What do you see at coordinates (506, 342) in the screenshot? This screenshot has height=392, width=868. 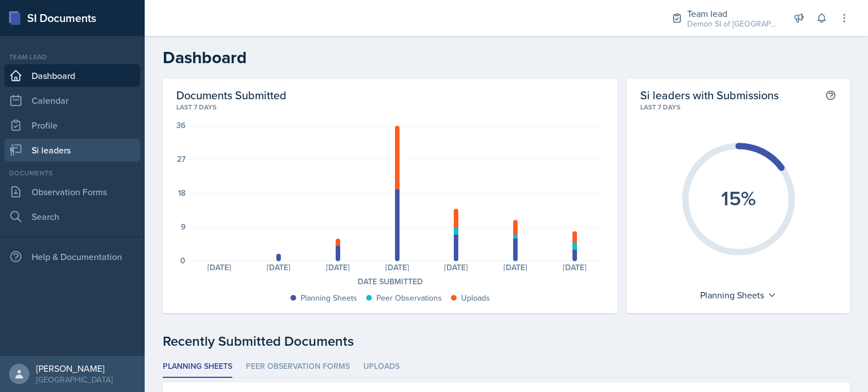 I see `div: Recently Submitted Documents` at bounding box center [506, 342].